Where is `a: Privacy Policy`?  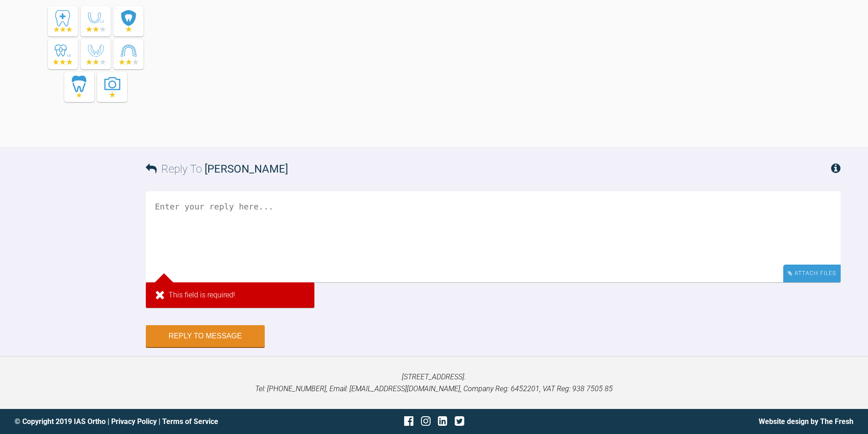 a: Privacy Policy is located at coordinates (134, 421).